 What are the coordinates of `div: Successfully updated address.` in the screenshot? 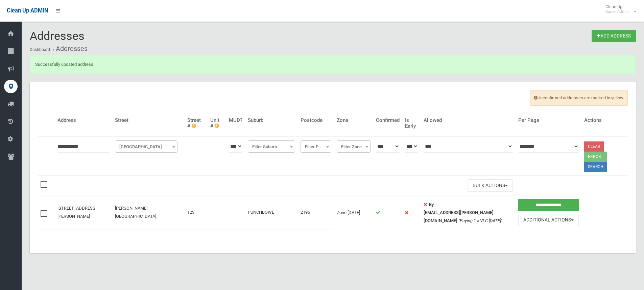 It's located at (332, 65).